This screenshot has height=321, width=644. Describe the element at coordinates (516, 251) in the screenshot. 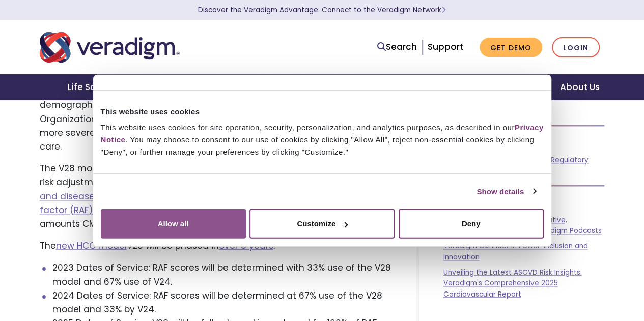

I see `a: Veradigm Connect in Power: Inclusion and Innovation` at that location.